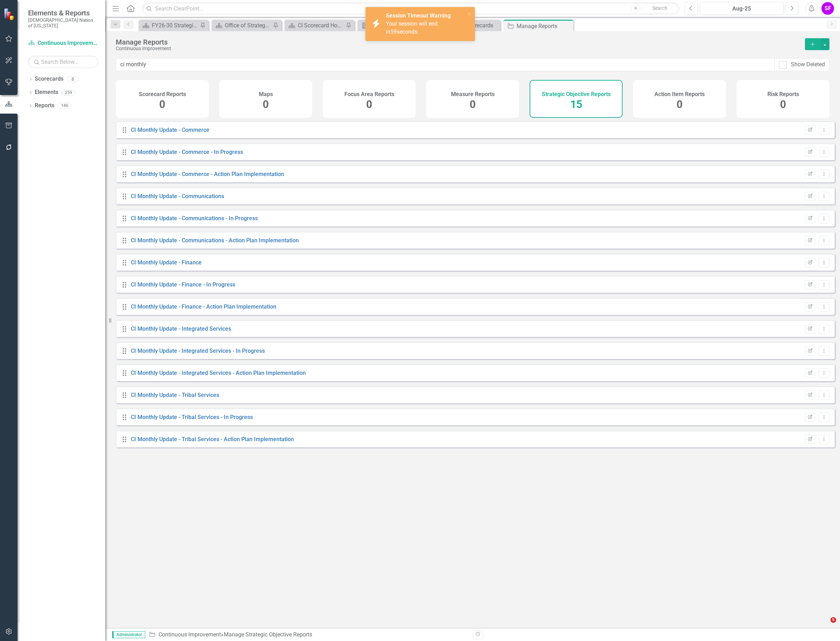 This screenshot has width=840, height=641. What do you see at coordinates (68, 92) in the screenshot?
I see `div: 259` at bounding box center [68, 92].